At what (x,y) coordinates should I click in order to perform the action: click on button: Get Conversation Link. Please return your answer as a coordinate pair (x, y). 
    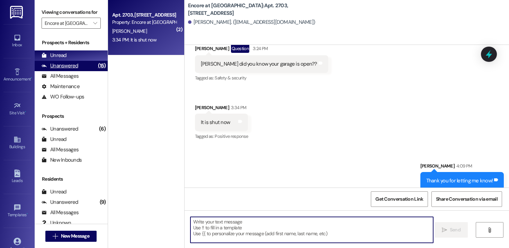
    Looking at the image, I should click on (399, 199).